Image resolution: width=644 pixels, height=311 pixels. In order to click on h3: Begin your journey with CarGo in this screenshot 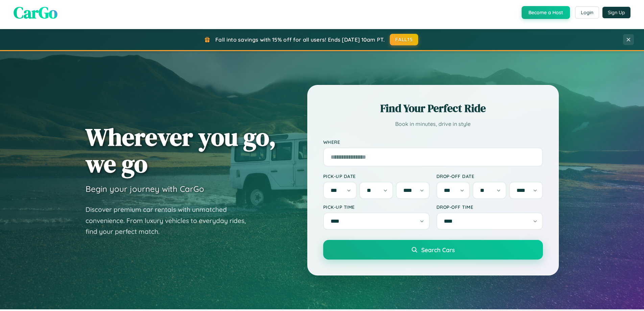, I will do `click(145, 189)`.